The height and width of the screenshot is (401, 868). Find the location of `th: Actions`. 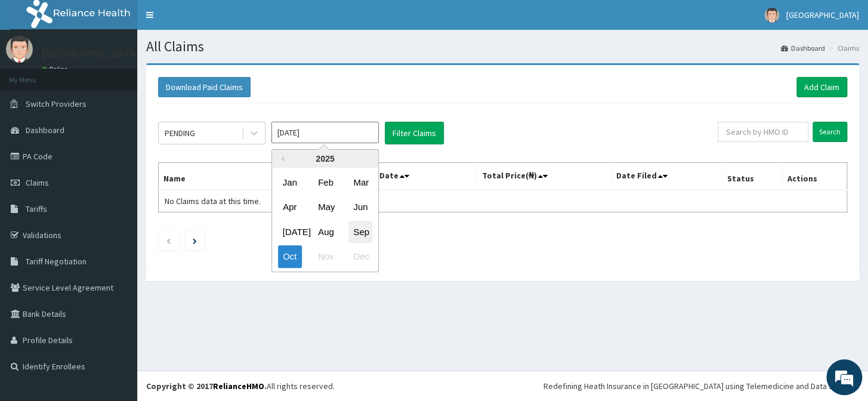

th: Actions is located at coordinates (815, 177).